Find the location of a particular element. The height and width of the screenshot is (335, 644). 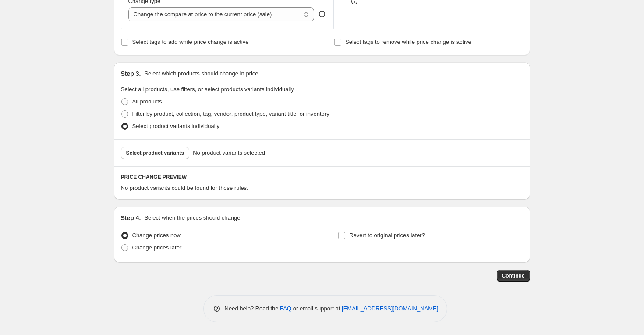

span: No product variants could be found for those rules. is located at coordinates (184, 188).